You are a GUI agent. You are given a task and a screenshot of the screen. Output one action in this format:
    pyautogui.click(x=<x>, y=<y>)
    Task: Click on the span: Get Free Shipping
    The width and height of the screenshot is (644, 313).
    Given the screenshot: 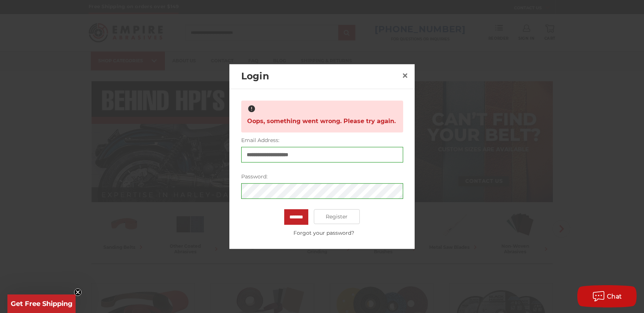 What is the action you would take?
    pyautogui.click(x=41, y=304)
    